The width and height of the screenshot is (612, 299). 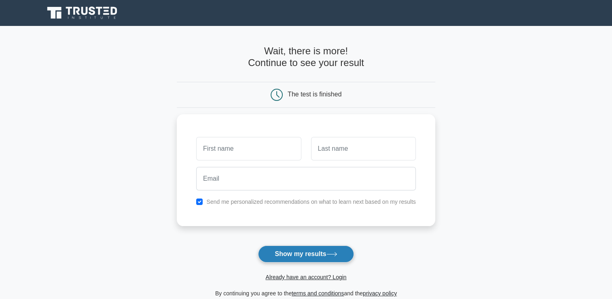 What do you see at coordinates (306, 178) in the screenshot?
I see `input: Email` at bounding box center [306, 178].